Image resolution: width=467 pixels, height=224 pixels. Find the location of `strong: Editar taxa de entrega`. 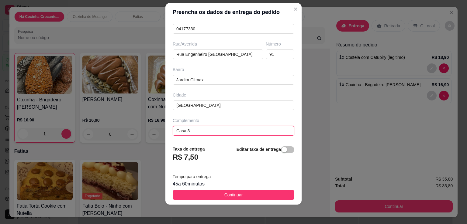

strong: Editar taxa de entrega is located at coordinates (259, 149).